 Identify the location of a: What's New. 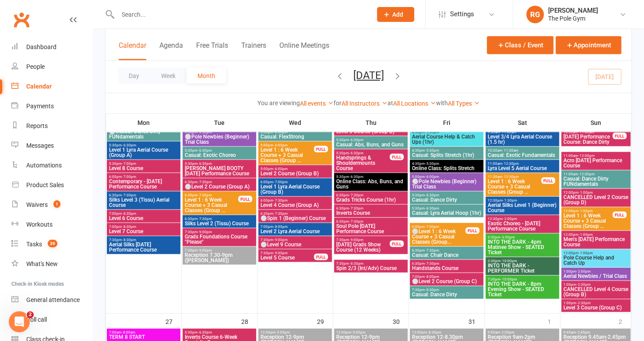
(52, 264).